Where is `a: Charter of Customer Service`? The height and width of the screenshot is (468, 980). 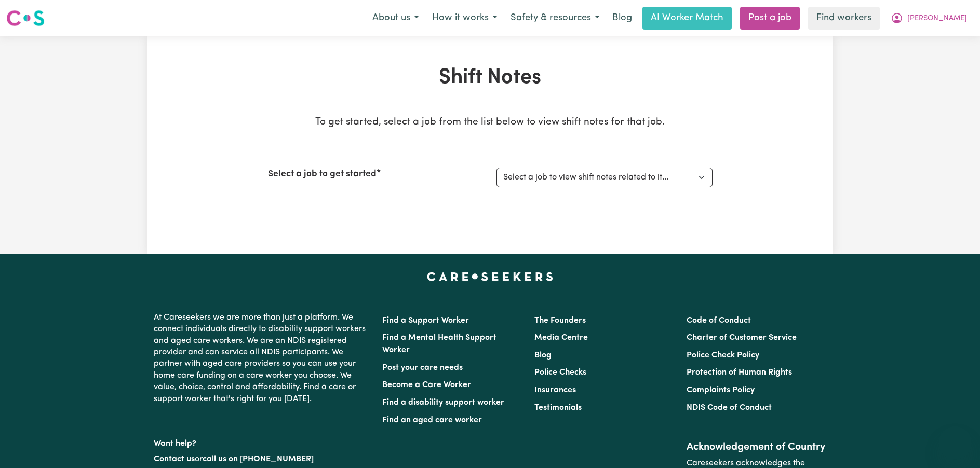
a: Charter of Customer Service is located at coordinates (742, 338).